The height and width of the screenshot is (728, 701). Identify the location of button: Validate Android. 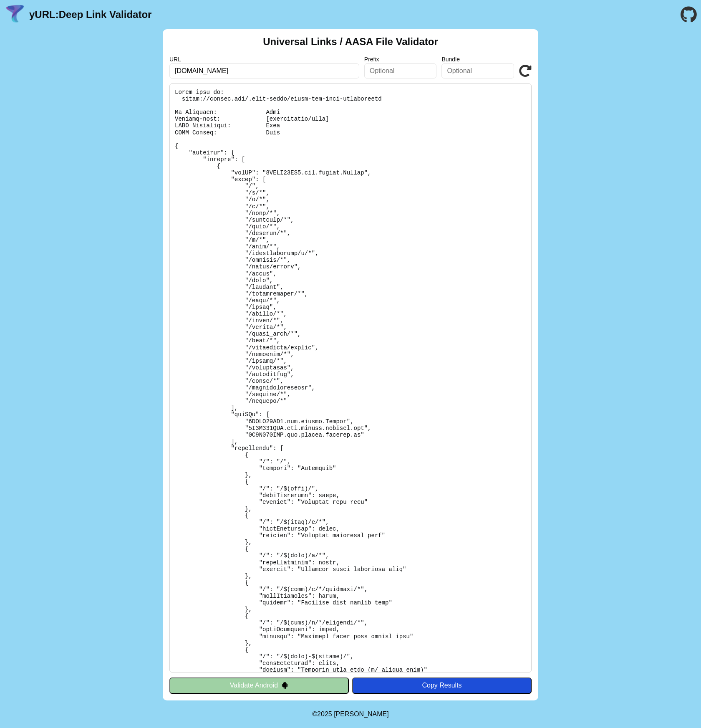
(259, 686).